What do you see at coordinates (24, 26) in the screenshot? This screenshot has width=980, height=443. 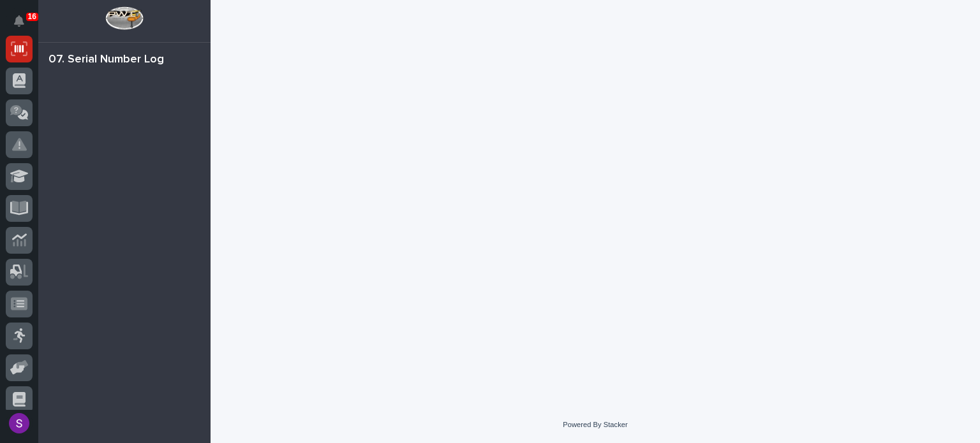 I see `div: Notifications16` at bounding box center [24, 26].